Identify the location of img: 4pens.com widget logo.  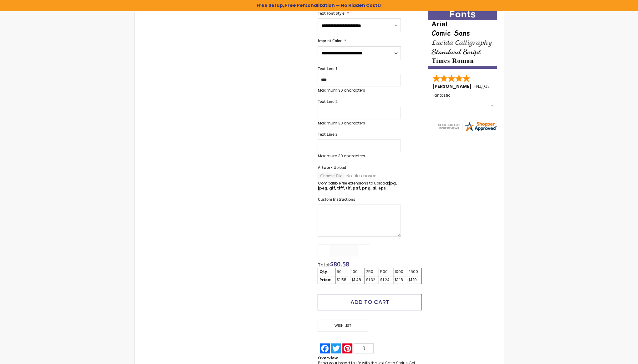
(467, 126).